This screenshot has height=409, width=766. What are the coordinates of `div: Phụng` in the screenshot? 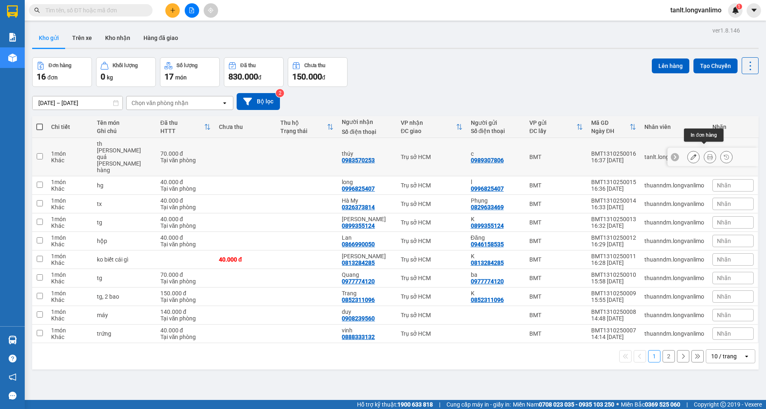 It's located at (496, 201).